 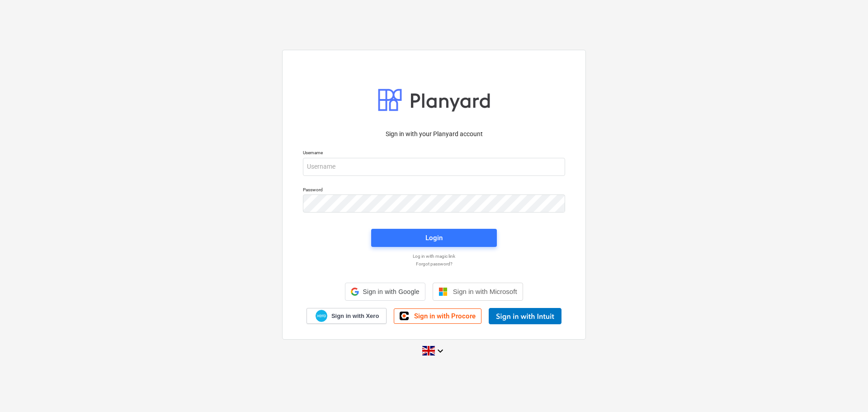 I want to click on p: Forgot password?, so click(x=434, y=263).